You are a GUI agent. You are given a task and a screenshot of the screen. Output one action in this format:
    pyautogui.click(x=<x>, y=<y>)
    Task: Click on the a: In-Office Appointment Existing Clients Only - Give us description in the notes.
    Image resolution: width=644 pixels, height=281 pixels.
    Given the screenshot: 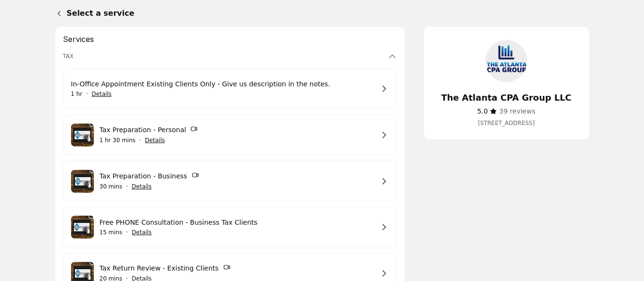 What is the action you would take?
    pyautogui.click(x=222, y=84)
    